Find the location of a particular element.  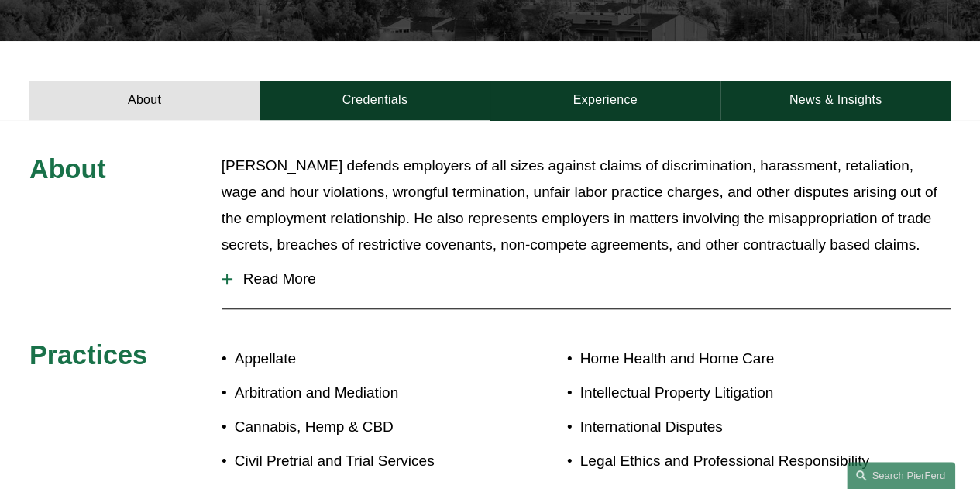

p: International Disputes is located at coordinates (726, 427).